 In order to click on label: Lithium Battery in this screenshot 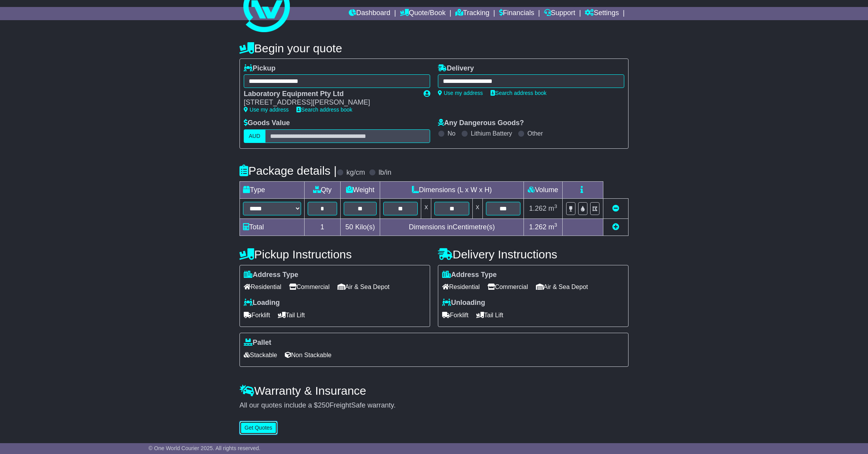, I will do `click(491, 133)`.